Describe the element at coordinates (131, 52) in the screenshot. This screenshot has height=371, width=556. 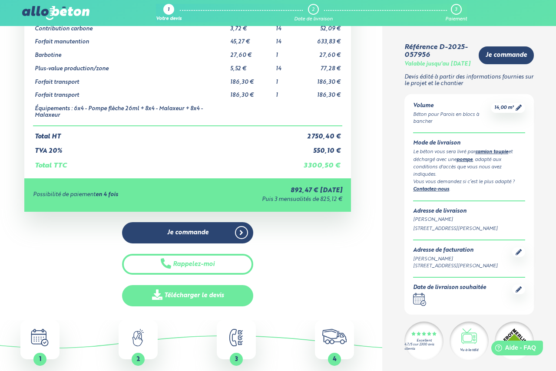
I see `td: Barbotine` at that location.